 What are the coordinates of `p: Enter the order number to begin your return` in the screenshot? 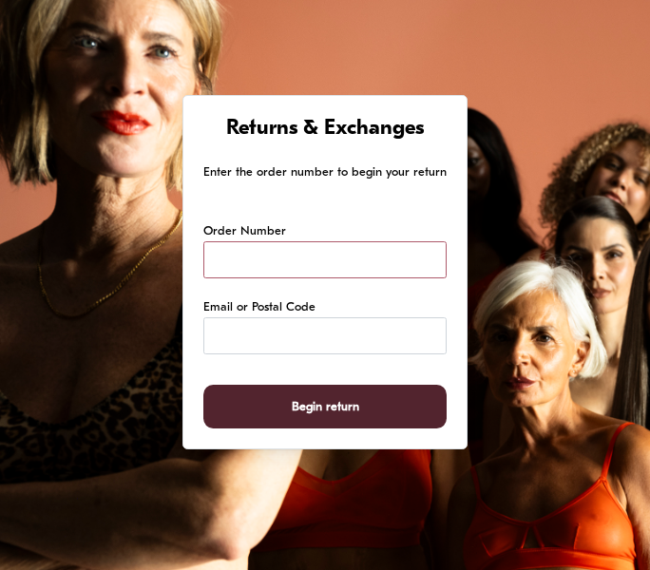 It's located at (325, 172).